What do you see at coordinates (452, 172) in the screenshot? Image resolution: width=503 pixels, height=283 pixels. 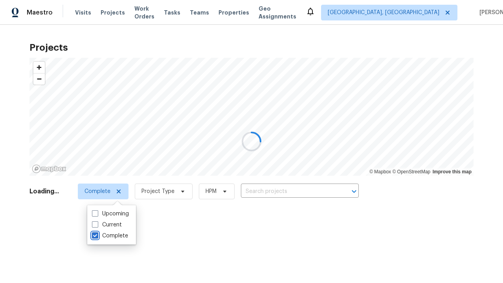 I see `a: Improve this map` at bounding box center [452, 172].